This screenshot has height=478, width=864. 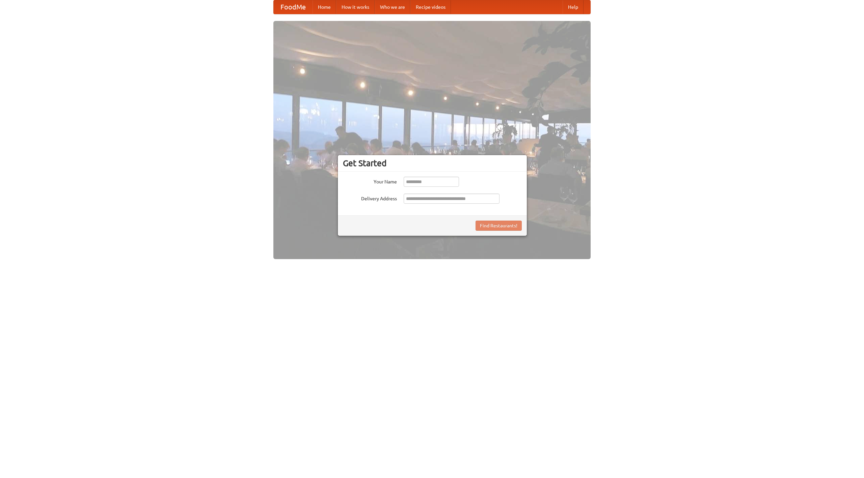 I want to click on a: FoodMe, so click(x=293, y=7).